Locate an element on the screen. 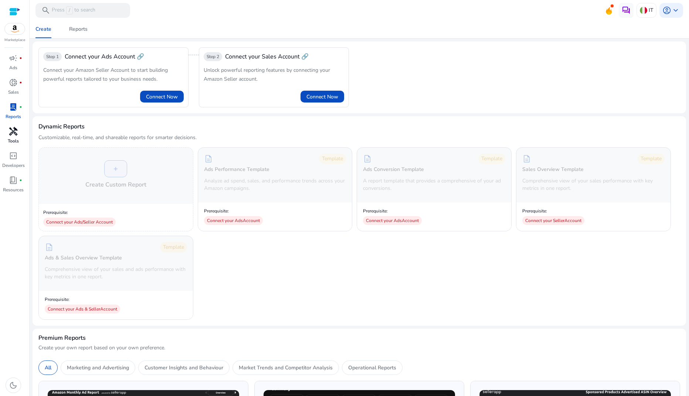 The height and width of the screenshot is (396, 689). p: Marketplace is located at coordinates (15, 40).